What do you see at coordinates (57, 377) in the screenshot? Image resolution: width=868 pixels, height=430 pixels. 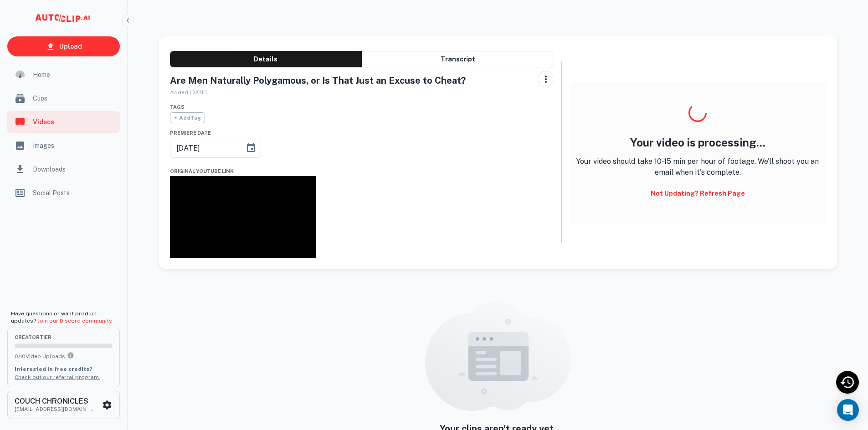 I see `a: Check out our referral program.` at bounding box center [57, 377].